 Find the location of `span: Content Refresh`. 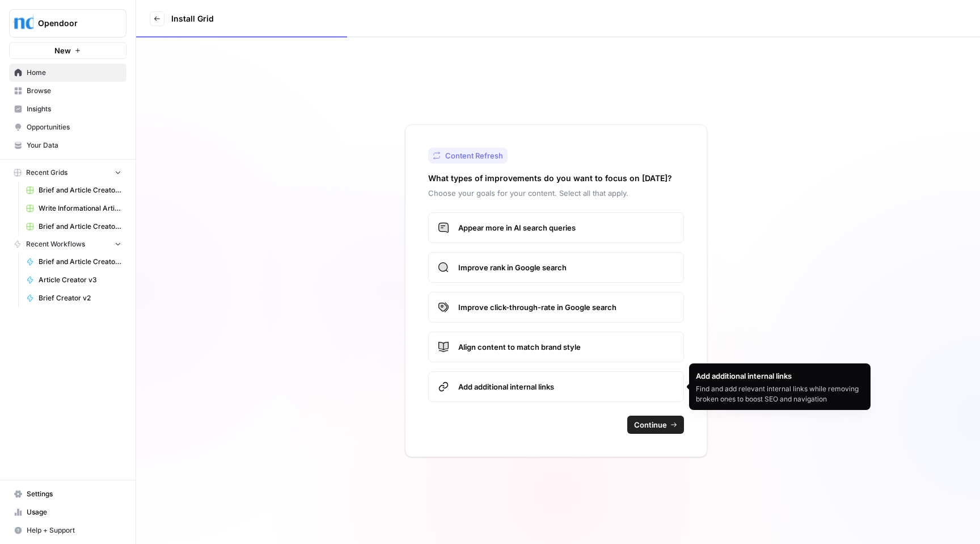

span: Content Refresh is located at coordinates (474, 156).